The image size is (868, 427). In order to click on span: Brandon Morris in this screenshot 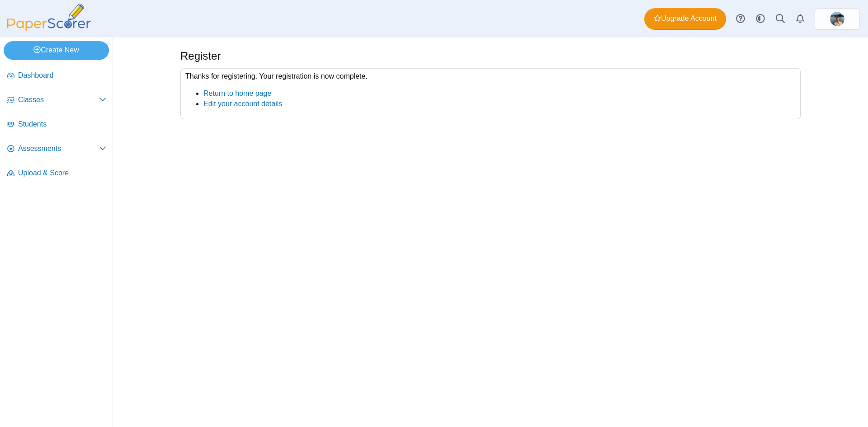, I will do `click(837, 19)`.